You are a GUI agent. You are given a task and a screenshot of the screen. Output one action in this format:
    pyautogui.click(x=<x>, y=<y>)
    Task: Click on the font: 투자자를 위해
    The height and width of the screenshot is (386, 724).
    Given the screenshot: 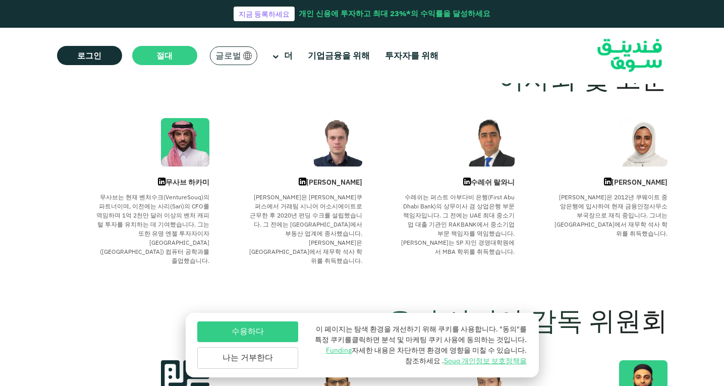 What is the action you would take?
    pyautogui.click(x=412, y=56)
    